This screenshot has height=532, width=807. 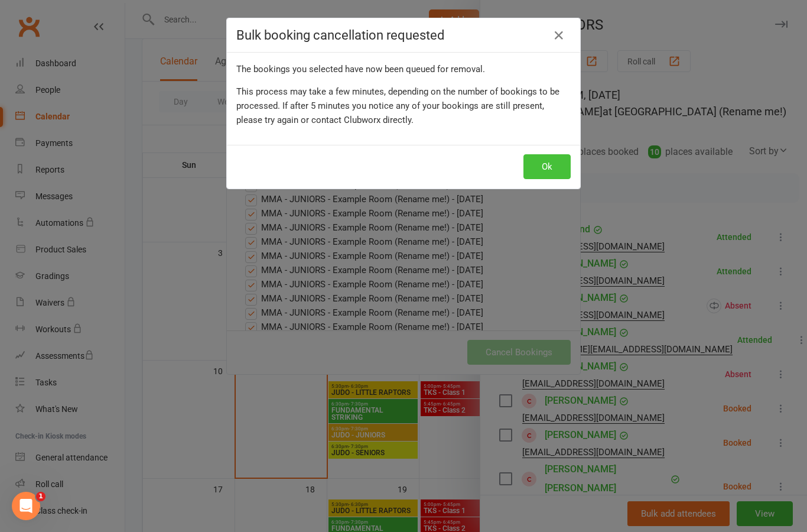 What do you see at coordinates (404, 69) in the screenshot?
I see `div: The bookings you selected have now been queued for removal.` at bounding box center [404, 69].